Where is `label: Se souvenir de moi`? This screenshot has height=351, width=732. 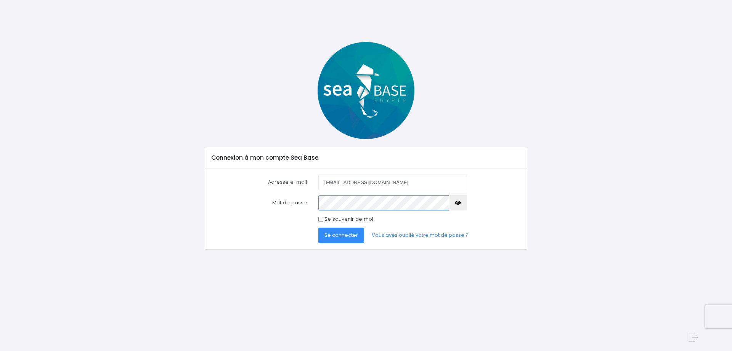 label: Se souvenir de moi is located at coordinates (349, 219).